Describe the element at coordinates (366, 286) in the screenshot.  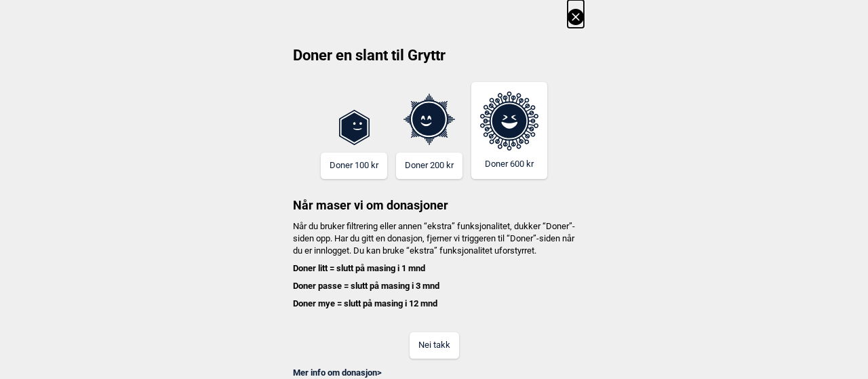
I see `b: Doner passe = slutt på masing i 3 mnd` at that location.